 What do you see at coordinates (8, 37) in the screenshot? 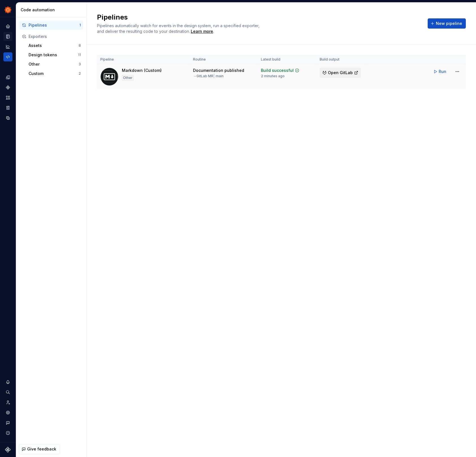
I see `a: Documentation` at bounding box center [8, 37].